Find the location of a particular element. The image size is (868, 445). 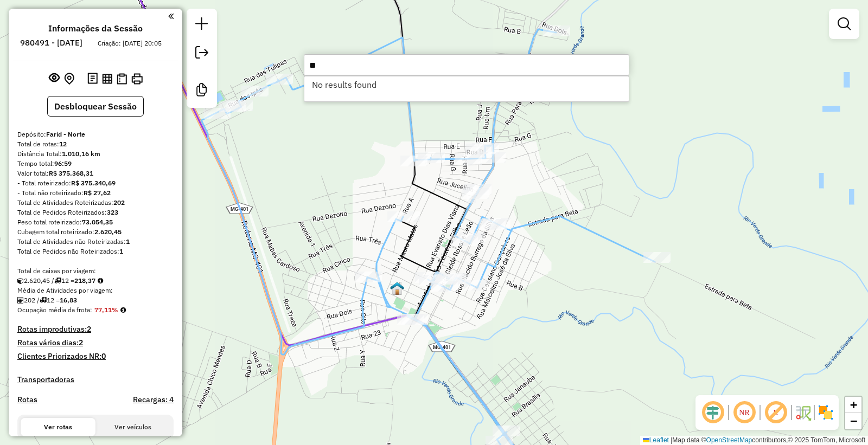

div: Total de Atividades Roteirizadas: is located at coordinates (95, 203).